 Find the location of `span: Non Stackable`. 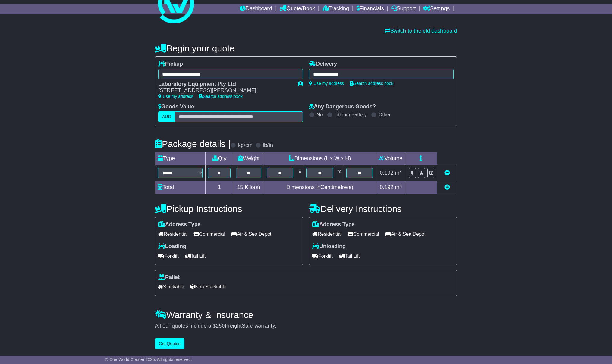

span: Non Stackable is located at coordinates (208, 286).